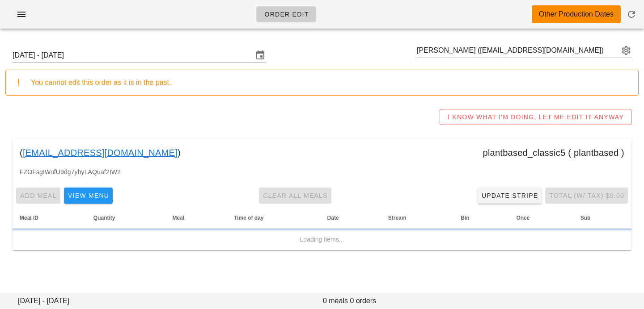 The height and width of the screenshot is (309, 644). I want to click on th: Meal ID: Not sorted. Activate to sort ascending., so click(49, 218).